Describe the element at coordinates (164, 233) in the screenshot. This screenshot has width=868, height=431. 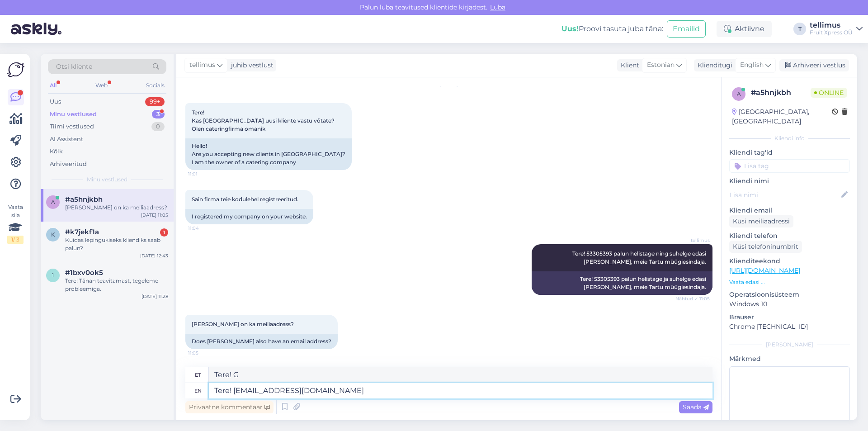
I see `div: 1` at that location.